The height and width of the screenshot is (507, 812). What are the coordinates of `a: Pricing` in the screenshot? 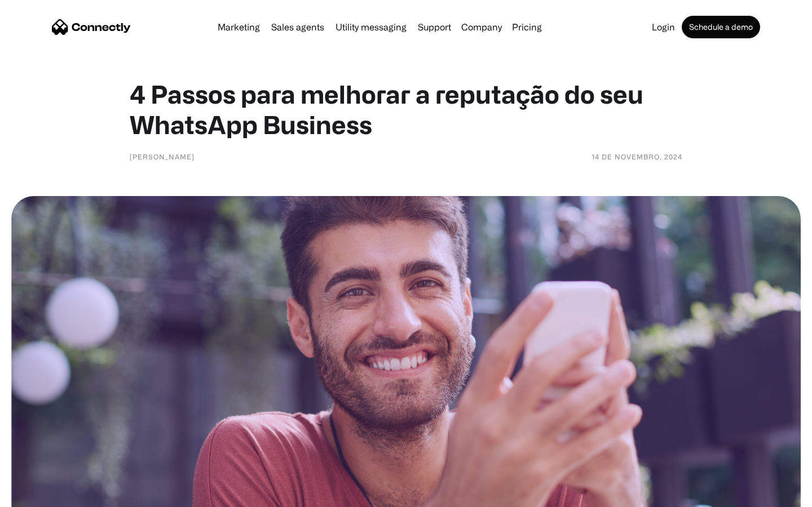 It's located at (526, 27).